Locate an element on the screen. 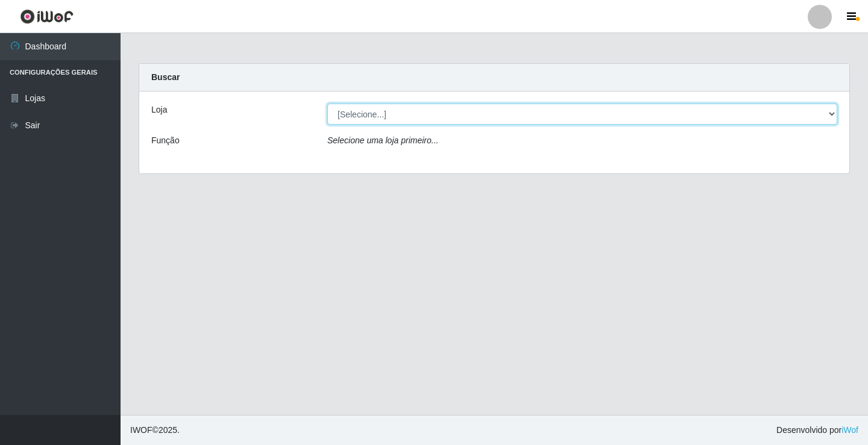 The width and height of the screenshot is (868, 445). i: Selecione uma loja primeiro... is located at coordinates (383, 140).